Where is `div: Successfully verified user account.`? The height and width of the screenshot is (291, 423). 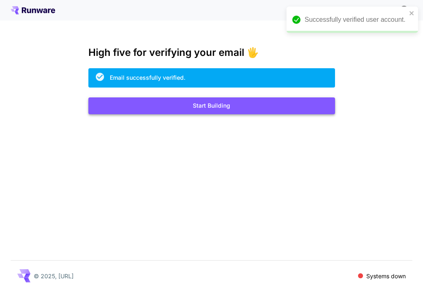
div: Successfully verified user account. is located at coordinates (355, 20).